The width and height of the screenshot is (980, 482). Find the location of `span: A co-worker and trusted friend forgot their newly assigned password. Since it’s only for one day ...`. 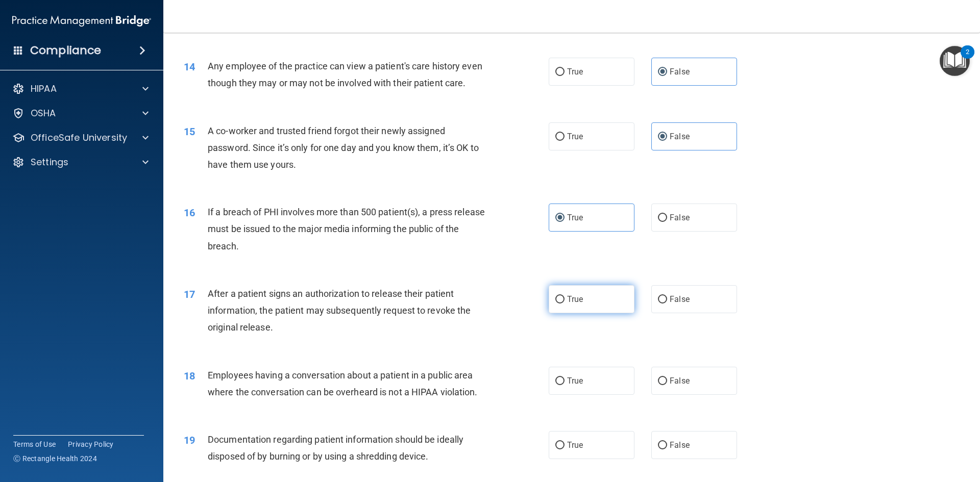

span: A co-worker and trusted friend forgot their newly assigned password. Since it’s only for one day ... is located at coordinates (343, 147).